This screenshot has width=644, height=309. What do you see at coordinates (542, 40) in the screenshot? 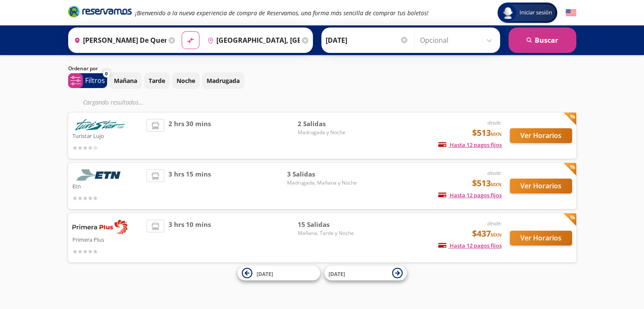
I see `button: Buscar` at bounding box center [542, 40].